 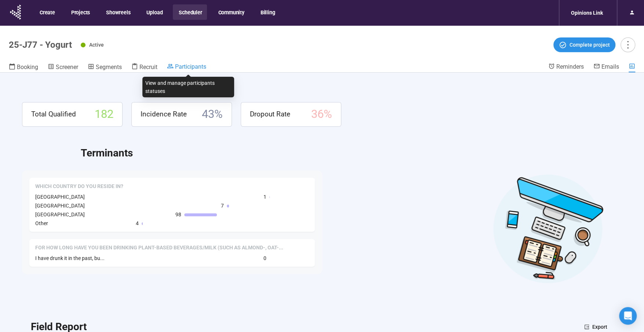 I want to click on span: Segments, so click(x=109, y=67).